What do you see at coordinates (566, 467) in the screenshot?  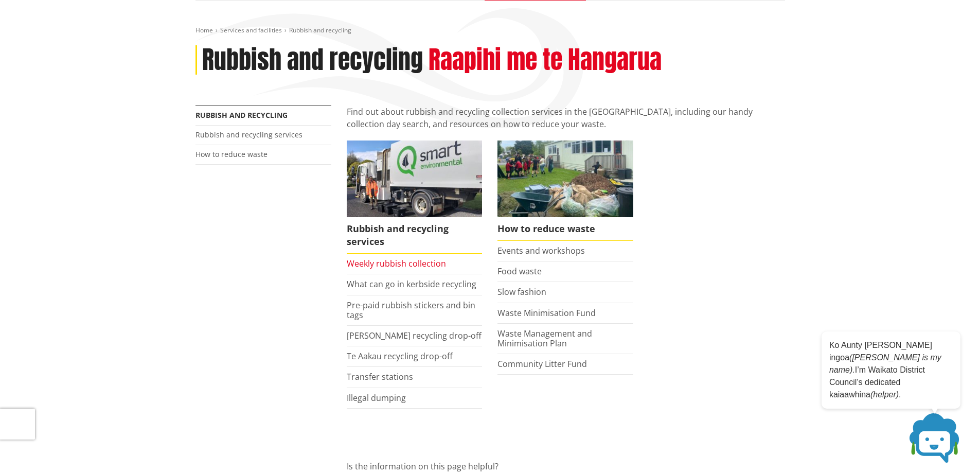 I see `p: Is the information on this page helpful?` at bounding box center [566, 467].